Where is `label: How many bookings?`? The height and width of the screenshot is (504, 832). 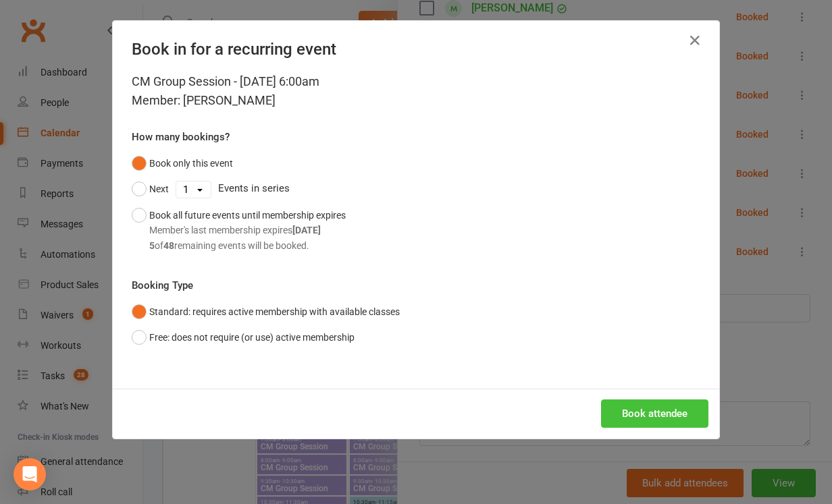
label: How many bookings? is located at coordinates (181, 137).